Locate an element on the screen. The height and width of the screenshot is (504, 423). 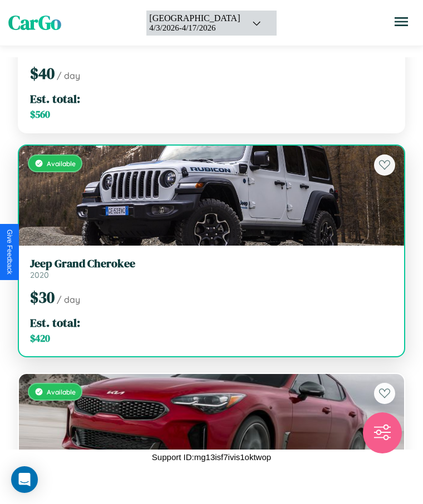
span: CarGo is located at coordinates (34, 23).